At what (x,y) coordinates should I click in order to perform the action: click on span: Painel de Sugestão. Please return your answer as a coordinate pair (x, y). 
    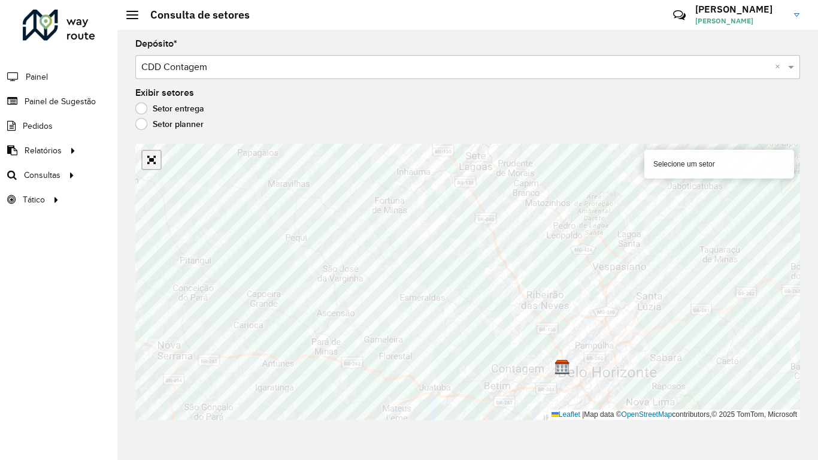
    Looking at the image, I should click on (60, 101).